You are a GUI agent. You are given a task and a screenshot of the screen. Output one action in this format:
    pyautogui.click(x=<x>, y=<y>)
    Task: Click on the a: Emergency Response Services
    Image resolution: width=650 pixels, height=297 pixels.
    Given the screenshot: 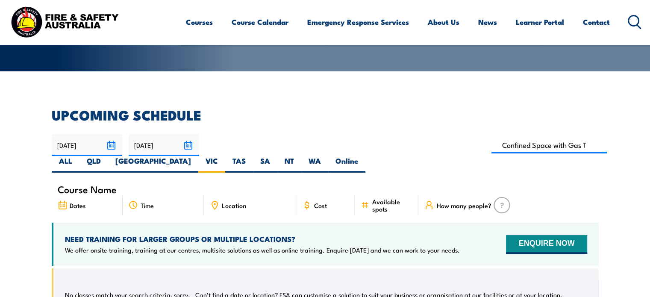 What is the action you would take?
    pyautogui.click(x=358, y=22)
    